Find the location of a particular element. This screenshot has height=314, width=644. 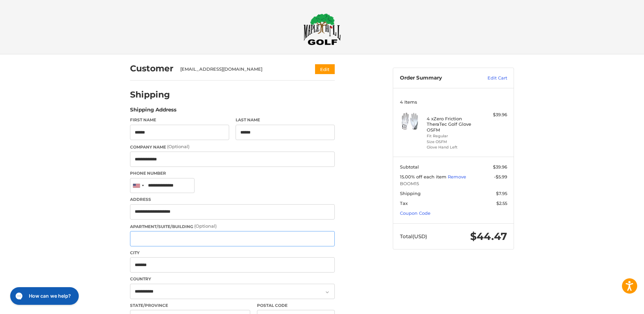

span: $44.47 is located at coordinates (489, 236).